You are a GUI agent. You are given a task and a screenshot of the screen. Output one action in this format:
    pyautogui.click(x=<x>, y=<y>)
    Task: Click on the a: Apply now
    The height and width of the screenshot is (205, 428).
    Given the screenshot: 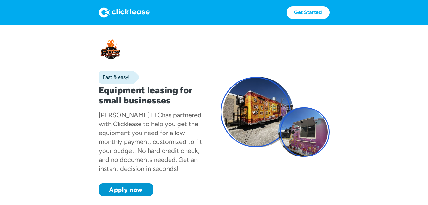 What is the action you would take?
    pyautogui.click(x=126, y=189)
    